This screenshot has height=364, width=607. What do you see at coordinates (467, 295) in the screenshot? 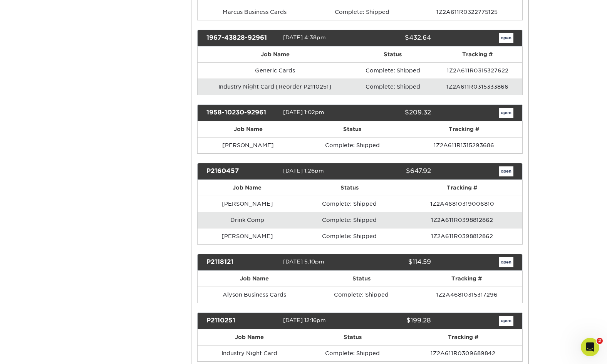
I see `td: 1Z2A46810315317296` at bounding box center [467, 295].